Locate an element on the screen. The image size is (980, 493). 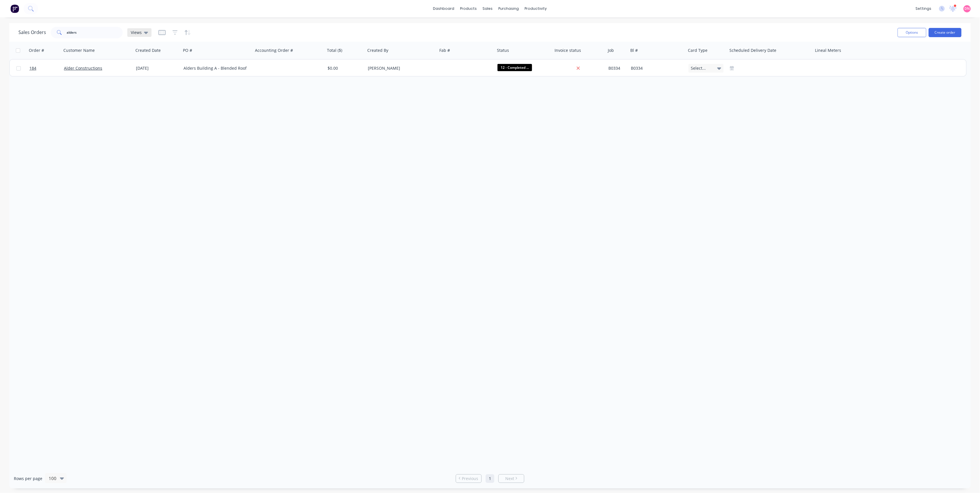
a: Previous page is located at coordinates (469, 479).